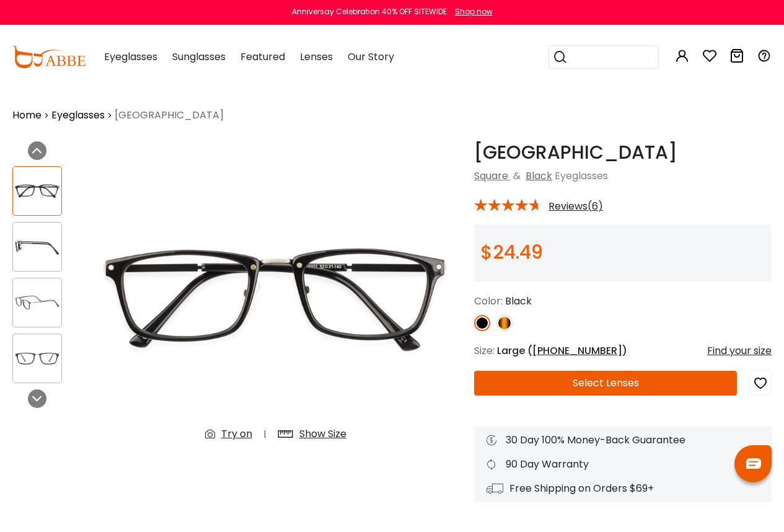 The height and width of the screenshot is (532, 784). Describe the element at coordinates (370, 12) in the screenshot. I see `div: Anniversay Celebration 40% OFF SITEWIDE` at that location.